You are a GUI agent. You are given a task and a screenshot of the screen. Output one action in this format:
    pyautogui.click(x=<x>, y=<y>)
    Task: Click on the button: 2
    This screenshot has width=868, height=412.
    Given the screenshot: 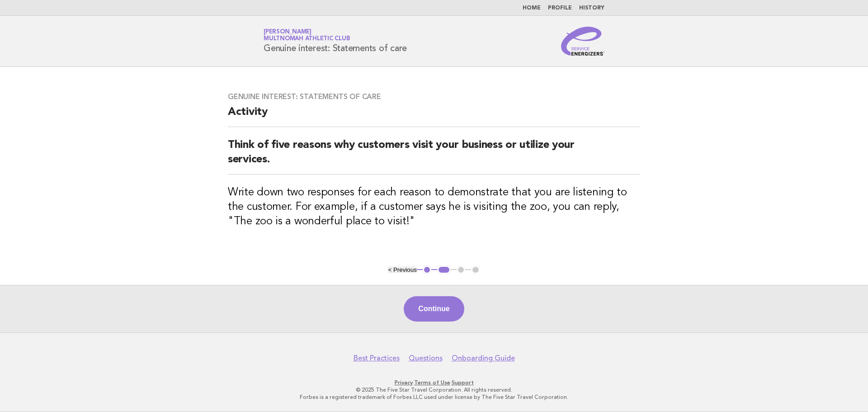 What is the action you would take?
    pyautogui.click(x=444, y=270)
    